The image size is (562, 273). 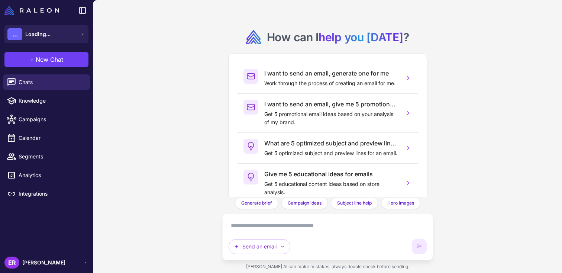 I want to click on button: +New Chat, so click(x=46, y=60).